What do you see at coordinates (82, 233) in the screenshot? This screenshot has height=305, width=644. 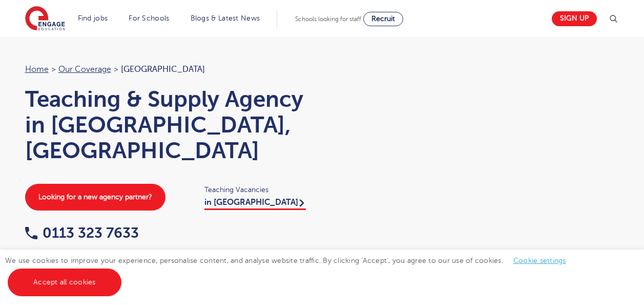 I see `a: 0113 323 7633` at bounding box center [82, 233].